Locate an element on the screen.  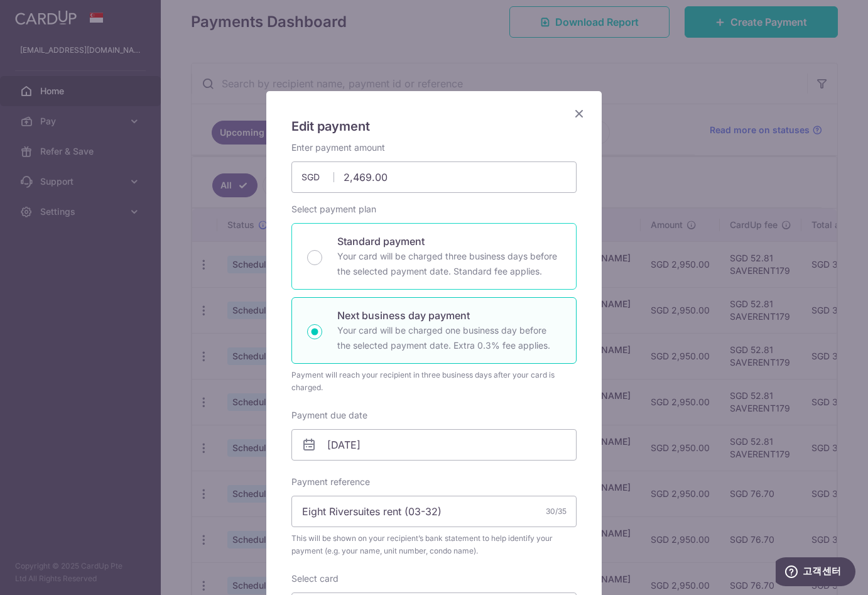
div: Payment will reach your recipient in three business days after your card is charged. is located at coordinates (434, 381).